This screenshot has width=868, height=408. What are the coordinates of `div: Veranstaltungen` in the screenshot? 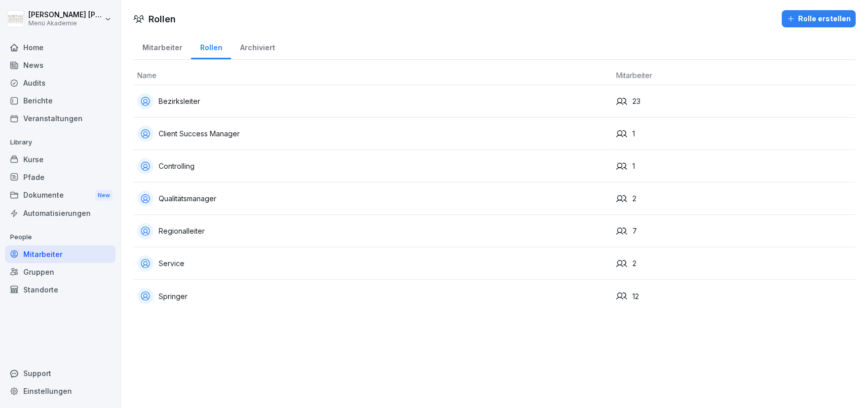 It's located at (60, 118).